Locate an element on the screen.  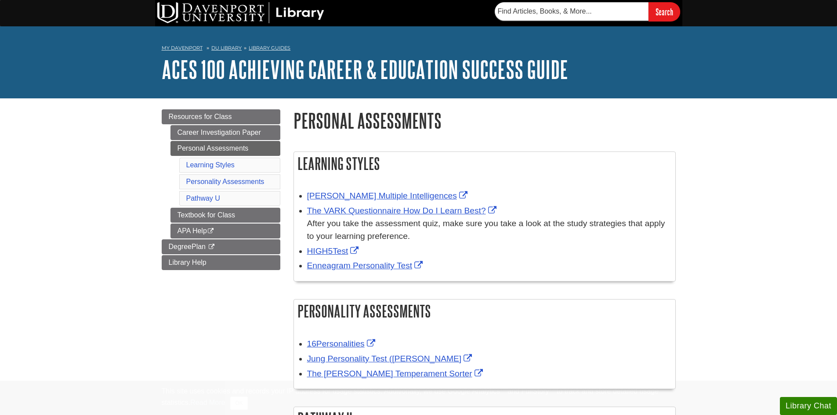
a: My Davenport is located at coordinates (182, 48).